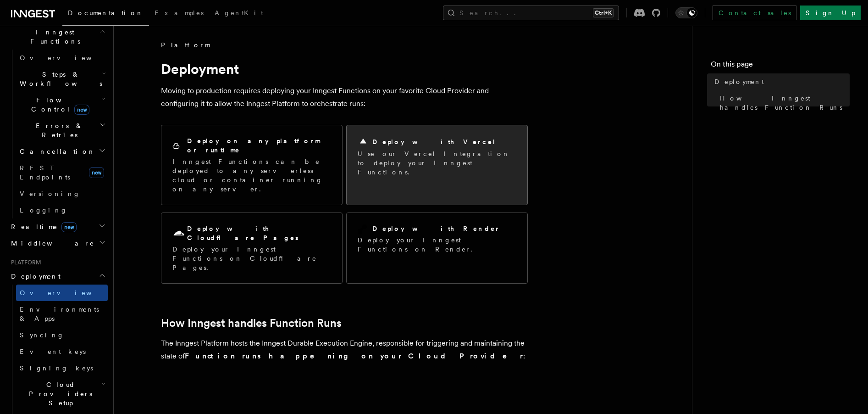 This screenshot has height=414, width=868. I want to click on a: Syncing, so click(62, 335).